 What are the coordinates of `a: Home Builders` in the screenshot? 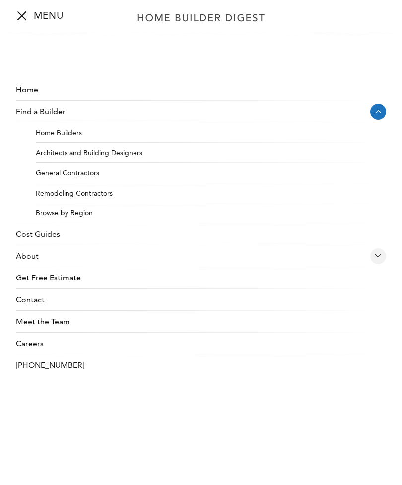 It's located at (211, 133).